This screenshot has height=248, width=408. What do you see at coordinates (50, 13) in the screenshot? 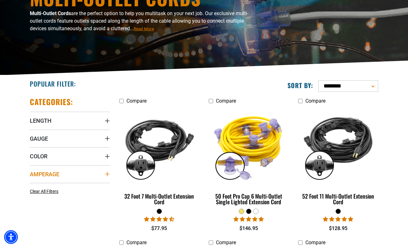
I see `b: Multi-Outlet Cords` at bounding box center [50, 13].